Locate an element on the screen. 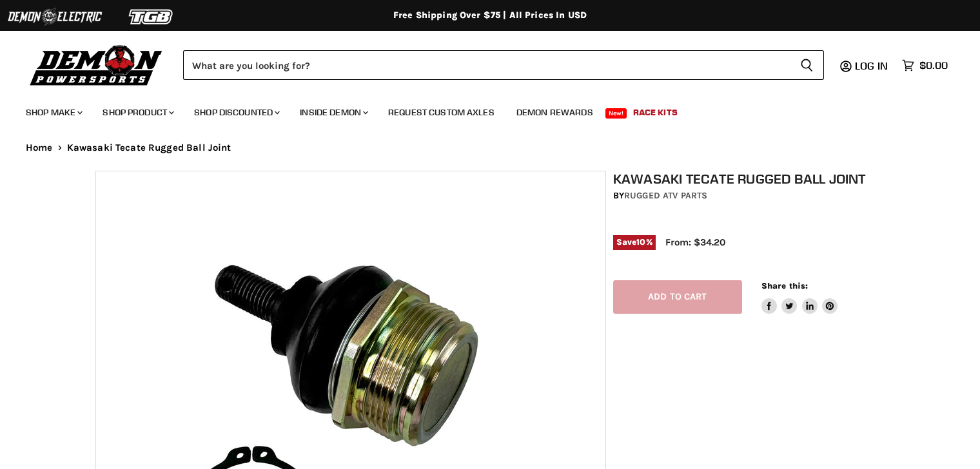 The image size is (980, 469). aside: Share this: is located at coordinates (800, 297).